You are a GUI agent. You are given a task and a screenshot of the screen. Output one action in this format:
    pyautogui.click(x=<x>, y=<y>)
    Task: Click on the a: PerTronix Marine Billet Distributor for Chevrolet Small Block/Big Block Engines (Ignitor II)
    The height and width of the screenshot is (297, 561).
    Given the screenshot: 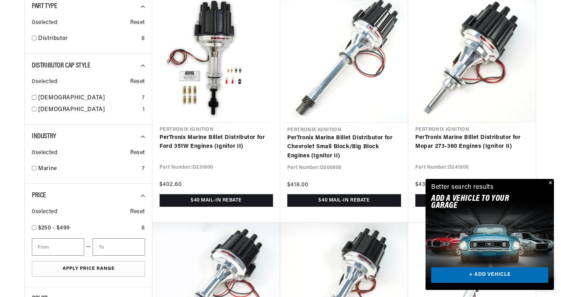 What is the action you would take?
    pyautogui.click(x=344, y=147)
    